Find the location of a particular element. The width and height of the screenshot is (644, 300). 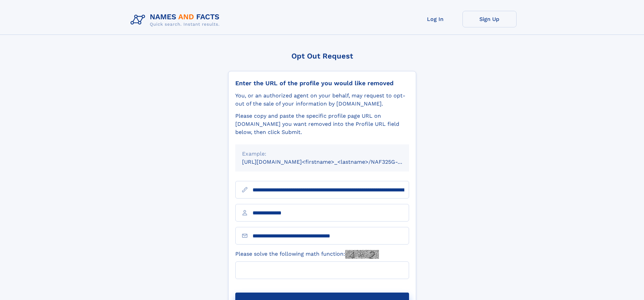

img: Logo Names and Facts is located at coordinates (176, 20).